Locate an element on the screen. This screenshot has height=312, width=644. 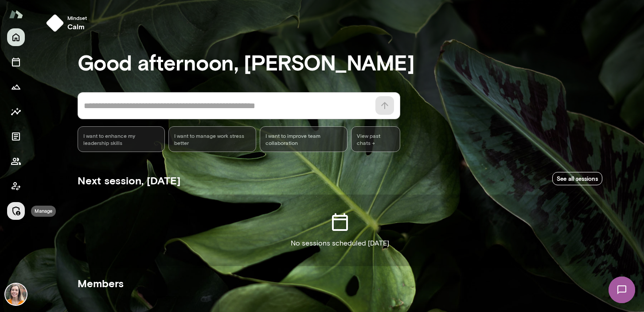
span: I want to improve team collaboration is located at coordinates (304, 139).